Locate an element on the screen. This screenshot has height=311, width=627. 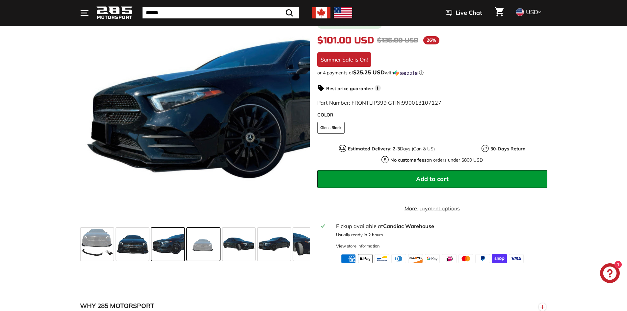
span: 26% is located at coordinates (431, 40).